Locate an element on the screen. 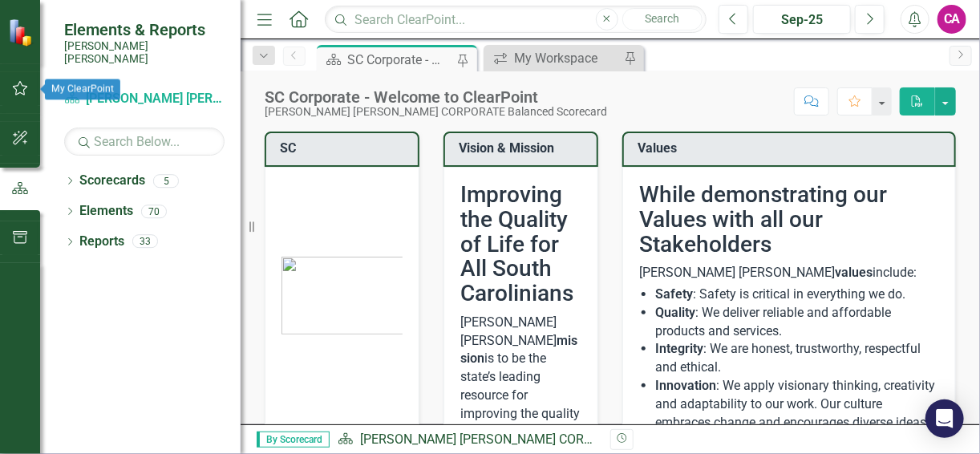 The height and width of the screenshot is (454, 980). li: : We apply visionary thinking, creativity and adaptability to our work. Our culture embraces chan... is located at coordinates (798, 405).